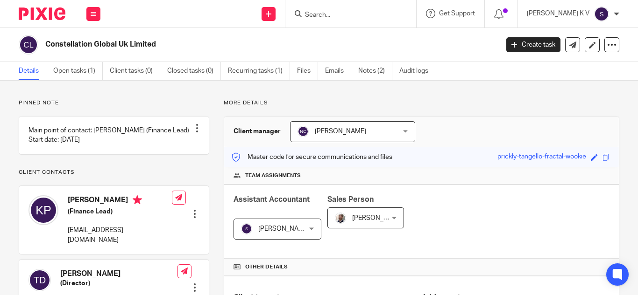  Describe the element at coordinates (307, 71) in the screenshot. I see `a: Files` at that location.